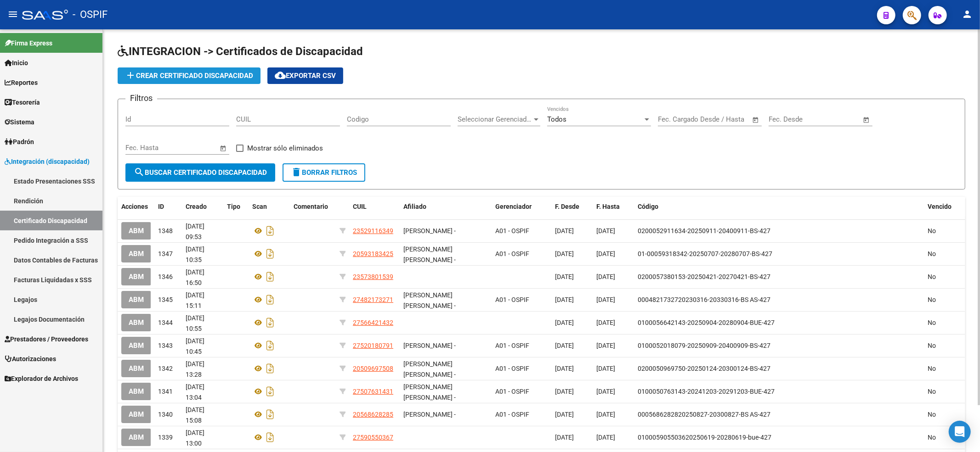 The image size is (980, 452). Describe the element at coordinates (704, 415) in the screenshot. I see `span: 0005686282820250827-20300827-BS AS-427` at that location.